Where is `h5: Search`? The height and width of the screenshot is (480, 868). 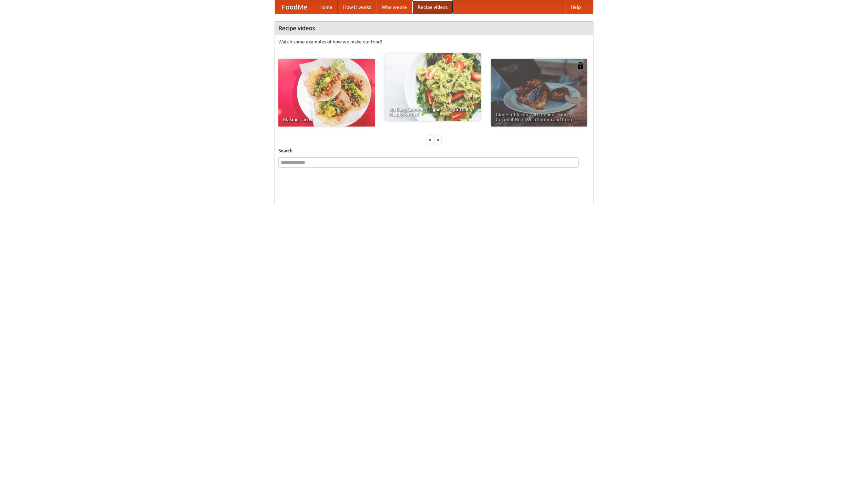 h5: Search is located at coordinates (434, 150).